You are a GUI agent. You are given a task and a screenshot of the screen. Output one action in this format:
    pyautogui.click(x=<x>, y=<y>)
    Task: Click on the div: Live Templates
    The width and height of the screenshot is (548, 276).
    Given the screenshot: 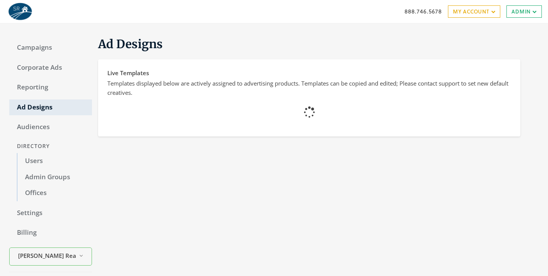 What is the action you would take?
    pyautogui.click(x=309, y=74)
    